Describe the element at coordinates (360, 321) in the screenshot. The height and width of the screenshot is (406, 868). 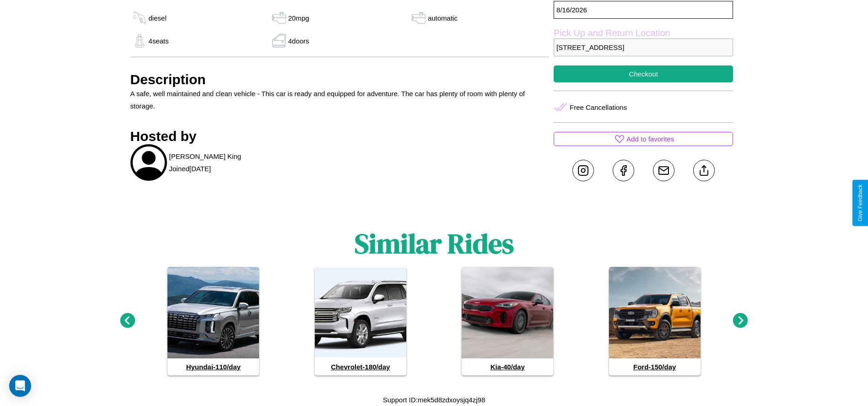
I see `a: Chevrolet-180/day` at that location.